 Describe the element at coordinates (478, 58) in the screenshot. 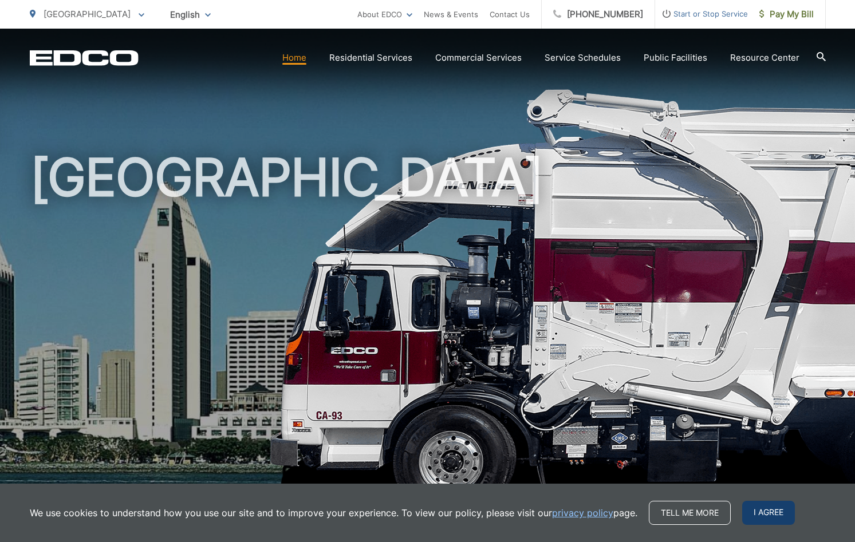

I see `a: Commercial Services` at that location.